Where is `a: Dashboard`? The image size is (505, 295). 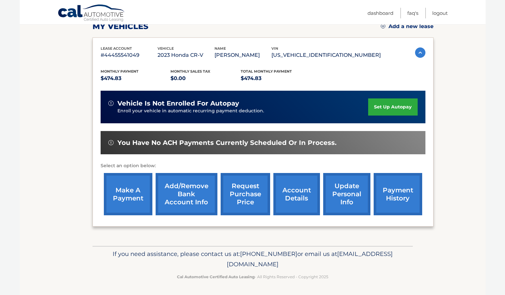
a: Dashboard is located at coordinates (380, 13).